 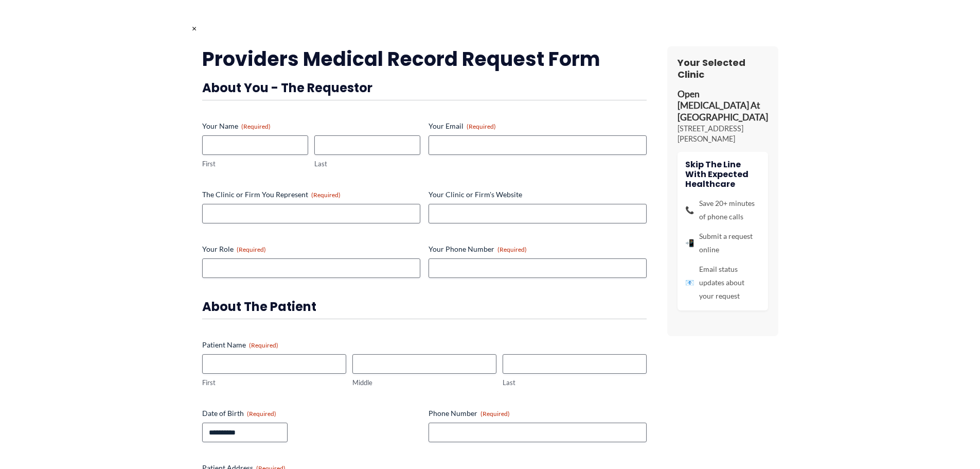 I want to click on li: Email status updates about your request, so click(x=723, y=282).